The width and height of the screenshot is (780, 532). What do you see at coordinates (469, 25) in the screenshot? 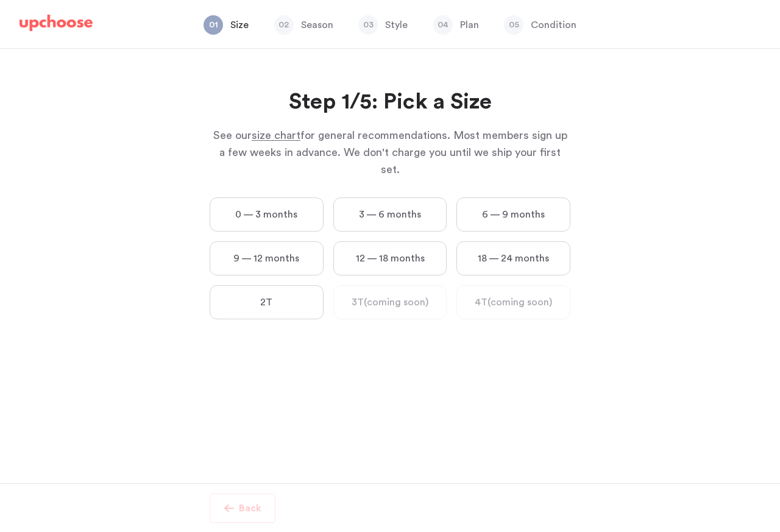
I see `p: Plan` at bounding box center [469, 25].